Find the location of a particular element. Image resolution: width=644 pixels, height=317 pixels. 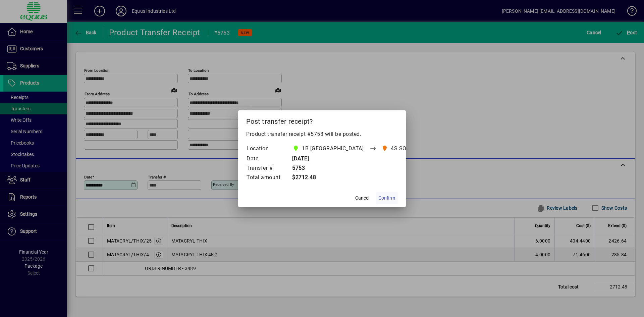

span: Cancel is located at coordinates (362, 198).